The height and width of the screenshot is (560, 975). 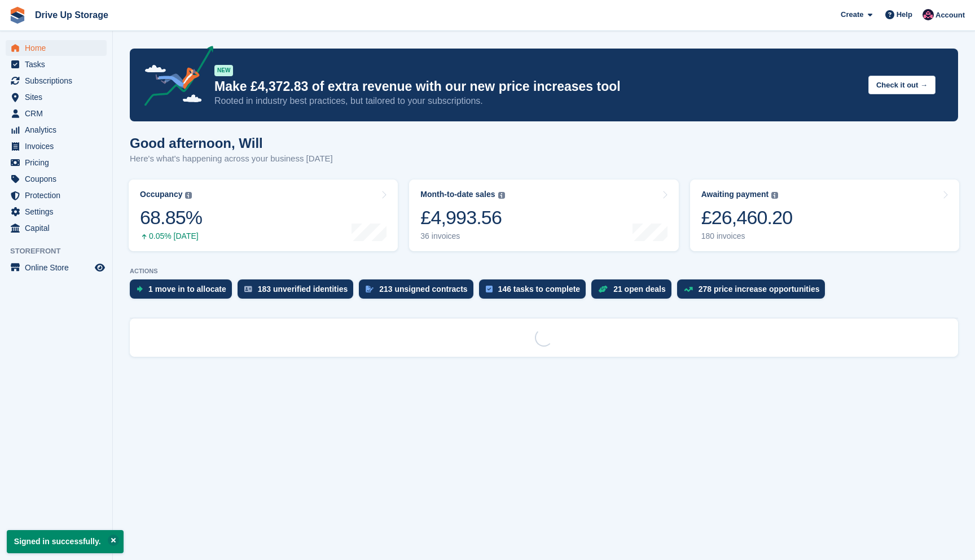 What do you see at coordinates (59, 228) in the screenshot?
I see `span: Capital` at bounding box center [59, 228].